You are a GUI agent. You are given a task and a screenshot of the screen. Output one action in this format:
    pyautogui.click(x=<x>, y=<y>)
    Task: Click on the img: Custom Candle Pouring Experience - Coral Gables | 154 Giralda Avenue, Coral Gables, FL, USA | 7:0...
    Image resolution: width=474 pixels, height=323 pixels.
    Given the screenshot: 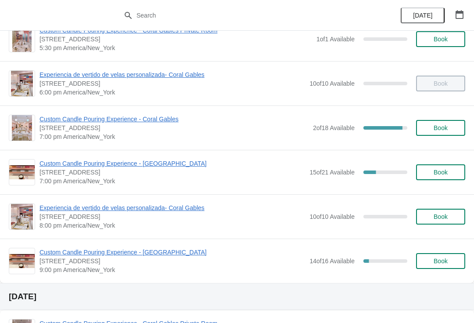 What is the action you would take?
    pyautogui.click(x=22, y=128)
    